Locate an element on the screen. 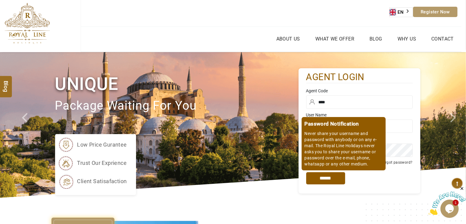 The image size is (466, 224). aside: Language selected: English is located at coordinates (401, 12).